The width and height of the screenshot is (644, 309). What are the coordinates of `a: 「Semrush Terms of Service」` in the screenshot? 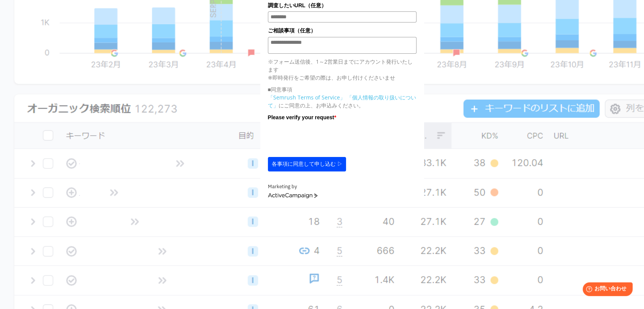 It's located at (306, 97).